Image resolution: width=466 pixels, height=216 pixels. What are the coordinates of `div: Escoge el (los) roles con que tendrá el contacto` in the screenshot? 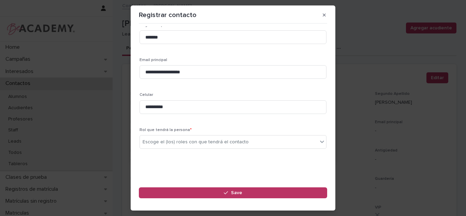 It's located at (195, 142).